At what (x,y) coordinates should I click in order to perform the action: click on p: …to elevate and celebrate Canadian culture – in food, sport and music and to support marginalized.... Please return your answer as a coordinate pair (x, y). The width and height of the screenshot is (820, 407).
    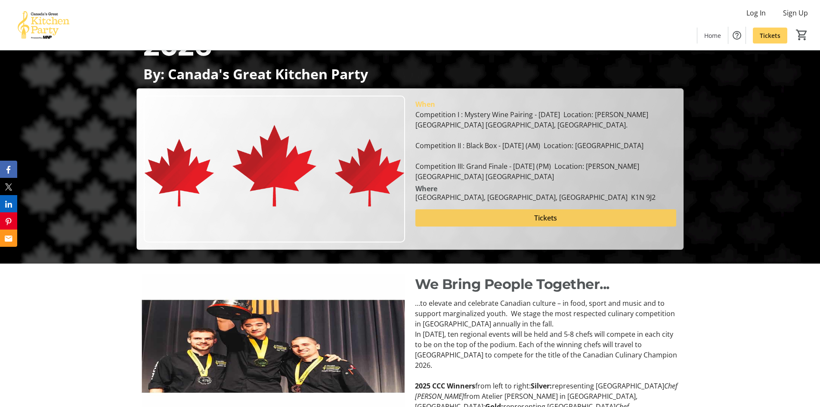
    Looking at the image, I should click on (546, 313).